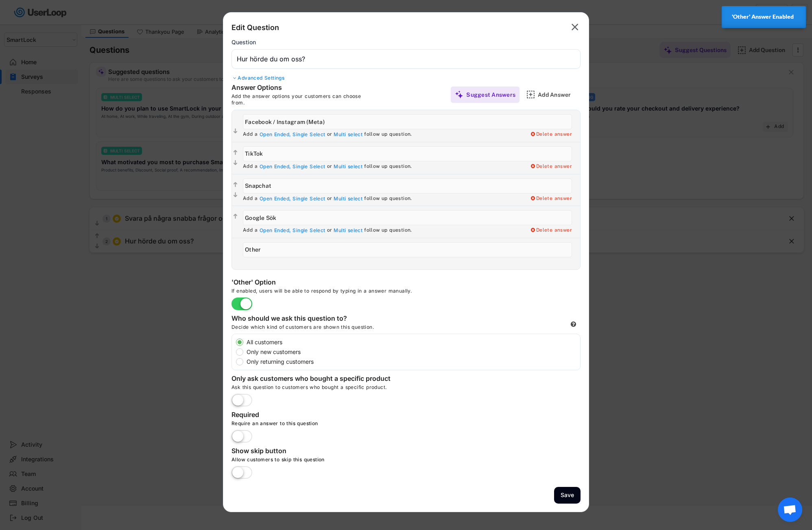 The width and height of the screenshot is (812, 530). Describe the element at coordinates (490, 95) in the screenshot. I see `div: Suggest Answers` at that location.